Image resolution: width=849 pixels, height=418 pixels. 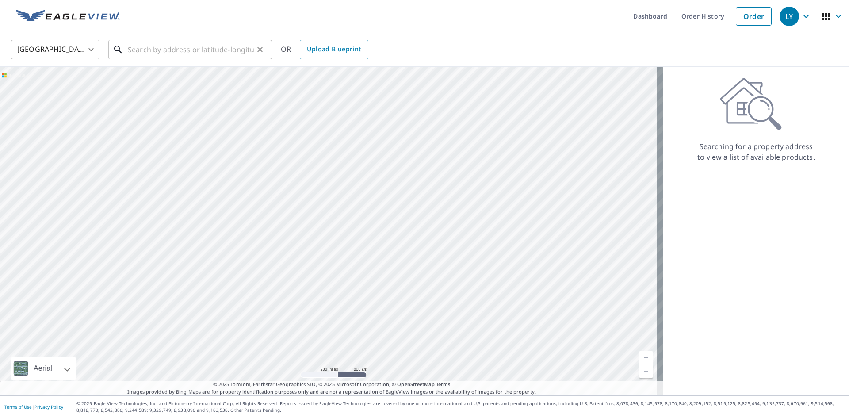 What do you see at coordinates (332, 384) in the screenshot?
I see `span: © 2025 TomTom, Earthstar Geographics SIO, © 2025 Microsoft Corporation, ©` at bounding box center [332, 384].